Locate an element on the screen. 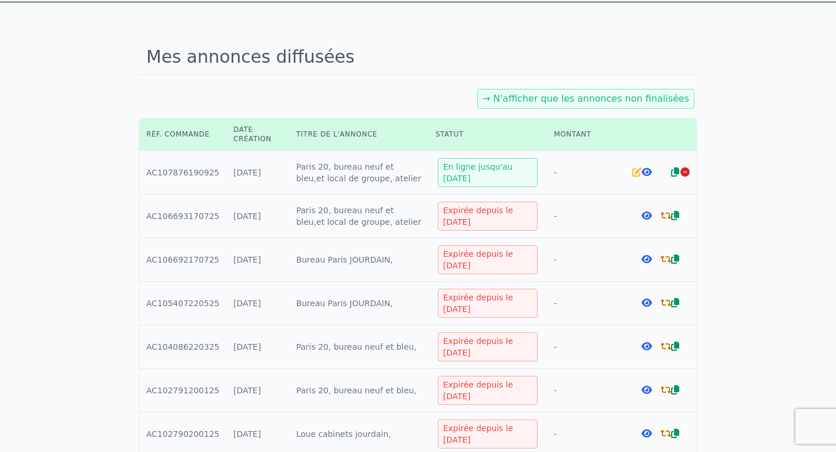  td: AC105407220525 is located at coordinates (183, 303).